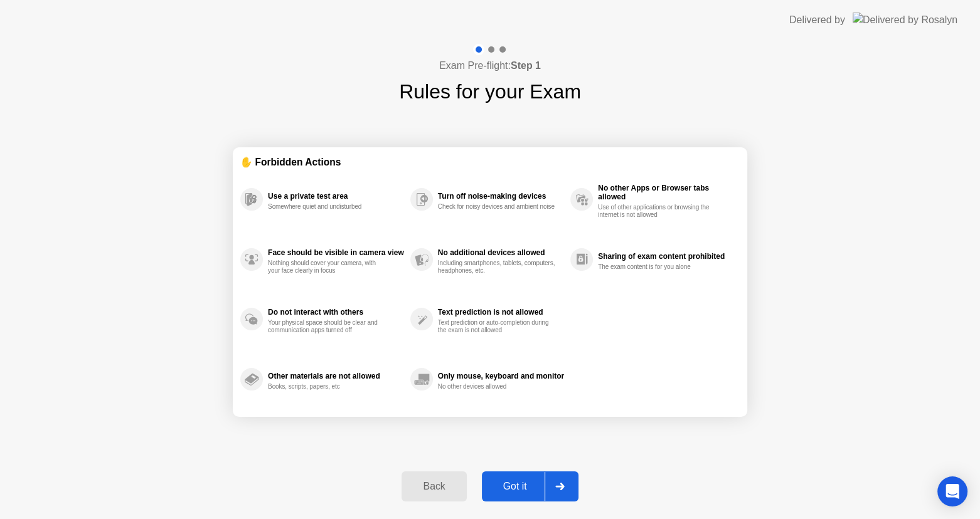 This screenshot has height=519, width=980. What do you see at coordinates (433, 486) in the screenshot?
I see `div: Back` at bounding box center [433, 486].